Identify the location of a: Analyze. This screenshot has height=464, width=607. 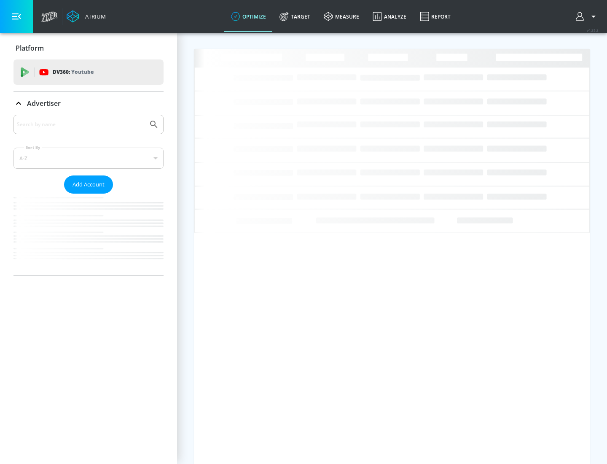
(389, 16).